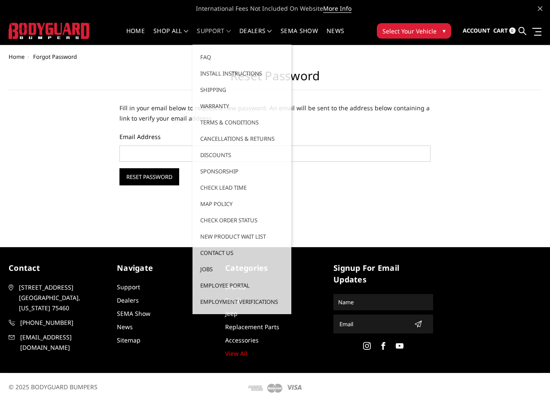 The width and height of the screenshot is (550, 412). I want to click on a: Account, so click(476, 31).